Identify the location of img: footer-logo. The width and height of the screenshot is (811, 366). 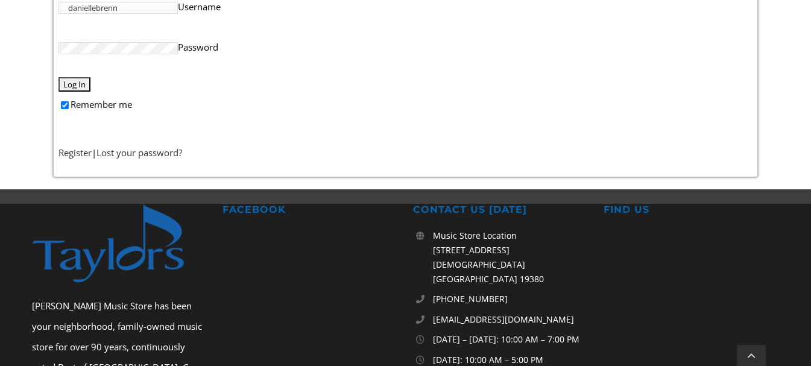
(119, 243).